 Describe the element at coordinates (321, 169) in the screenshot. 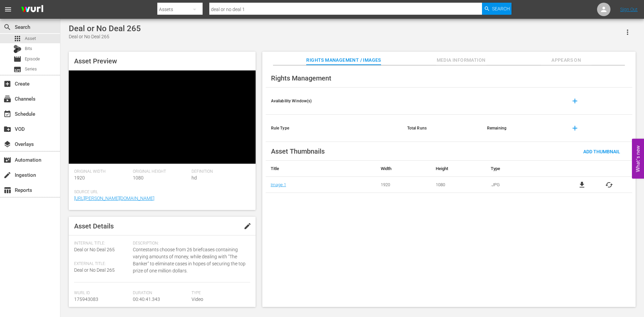

I see `th: Title` at that location.